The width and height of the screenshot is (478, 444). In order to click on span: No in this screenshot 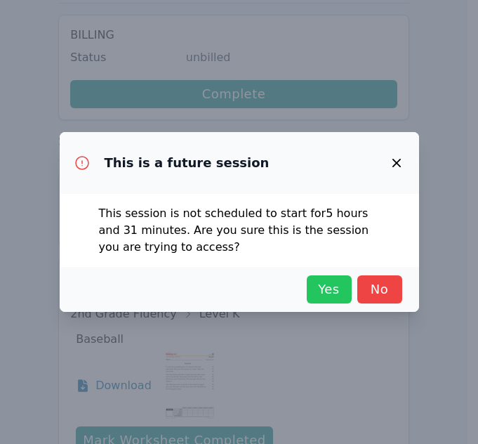, I will do `click(380, 289)`.